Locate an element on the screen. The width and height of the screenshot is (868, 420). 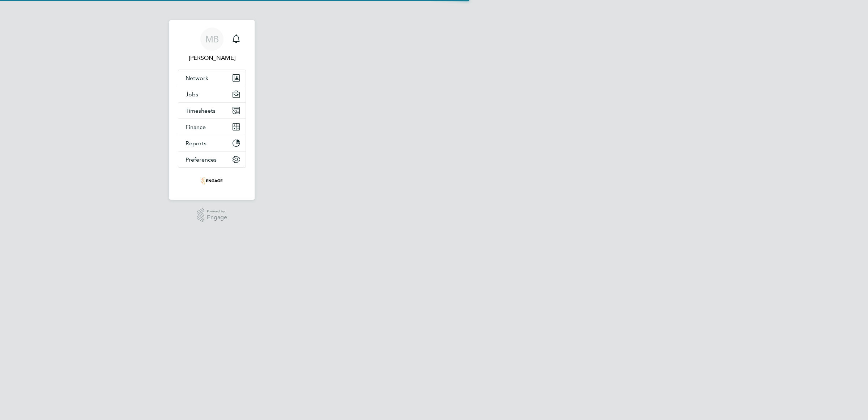
nav: Main navigation is located at coordinates (212, 110).